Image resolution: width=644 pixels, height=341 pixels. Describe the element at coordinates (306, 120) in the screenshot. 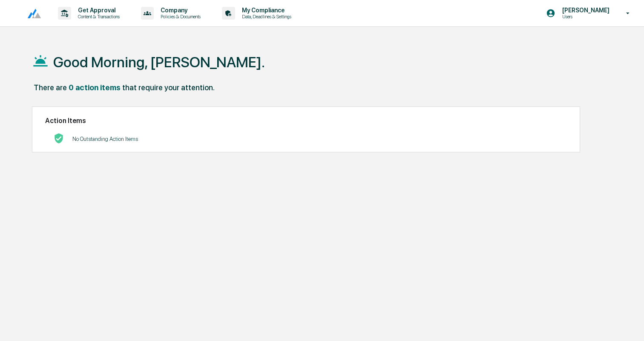

I see `h2: Action Items` at that location.